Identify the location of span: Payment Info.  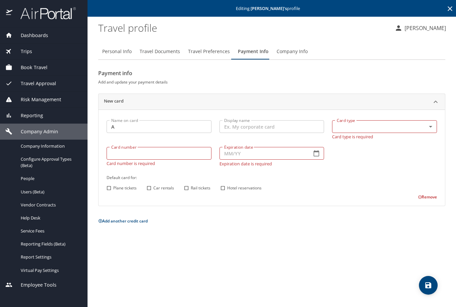
(253, 51).